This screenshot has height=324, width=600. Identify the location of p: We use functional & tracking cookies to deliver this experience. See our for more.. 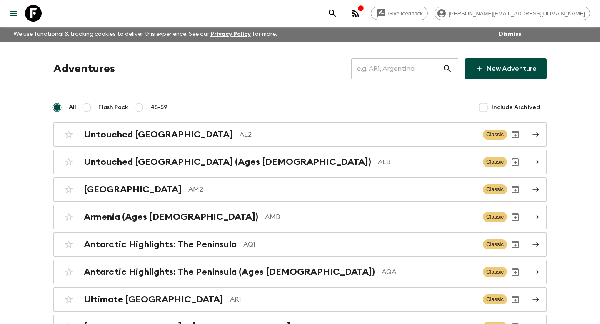
(145, 34).